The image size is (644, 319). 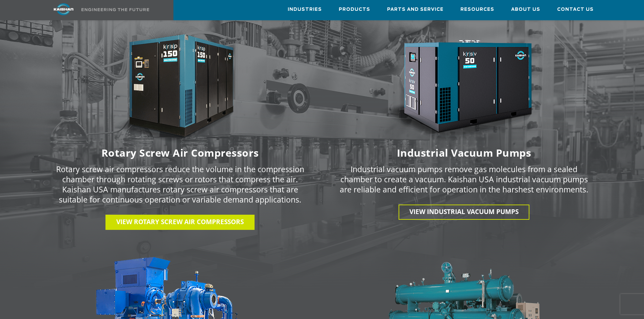 I want to click on h6: Rotary Screw Air Compressors, so click(x=180, y=153).